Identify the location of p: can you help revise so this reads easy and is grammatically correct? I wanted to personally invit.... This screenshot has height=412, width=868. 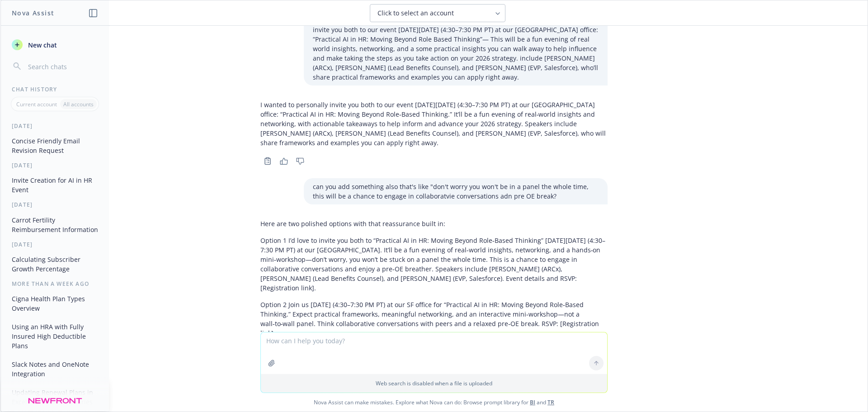
(456, 49).